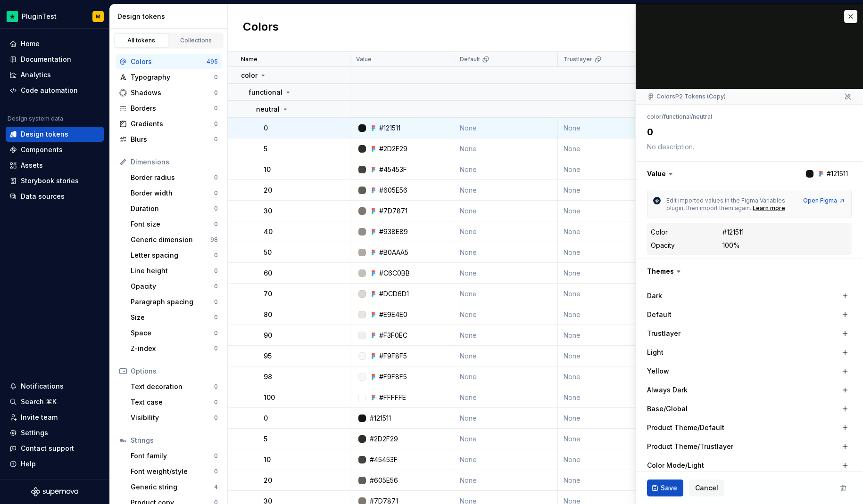 This screenshot has width=863, height=504. I want to click on label: Dark, so click(654, 296).